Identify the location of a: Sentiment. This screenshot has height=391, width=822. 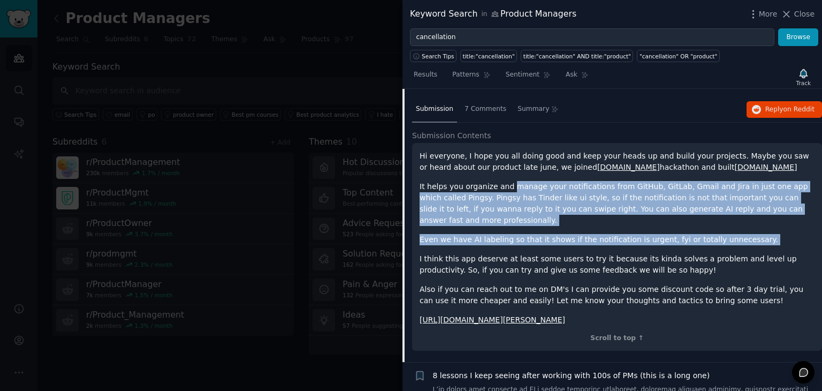
(528, 77).